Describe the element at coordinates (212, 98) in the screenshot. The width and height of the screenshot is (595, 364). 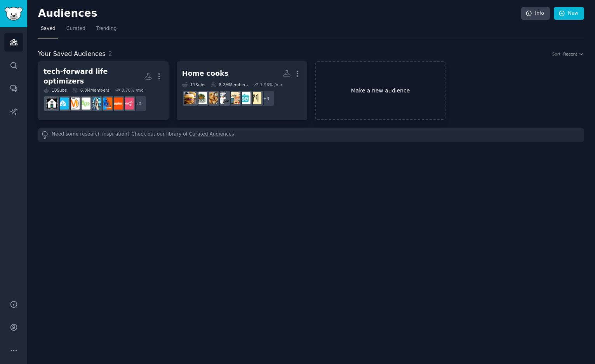
I see `img: EpicRecipesUs` at that location.